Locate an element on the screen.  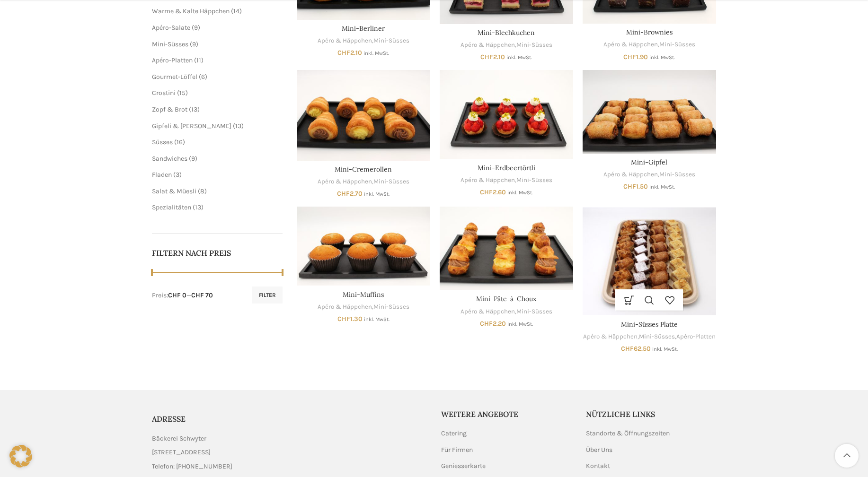
span: Fladen is located at coordinates (162, 174).